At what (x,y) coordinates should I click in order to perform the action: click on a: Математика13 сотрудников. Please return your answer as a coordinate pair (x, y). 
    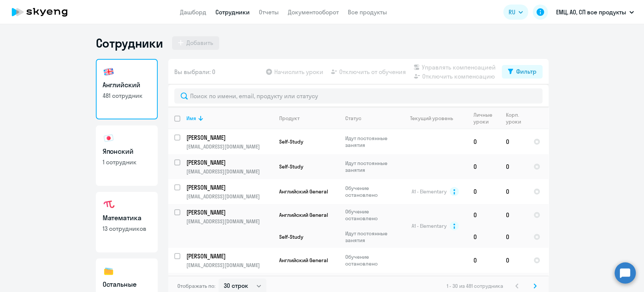
    Looking at the image, I should click on (127, 222).